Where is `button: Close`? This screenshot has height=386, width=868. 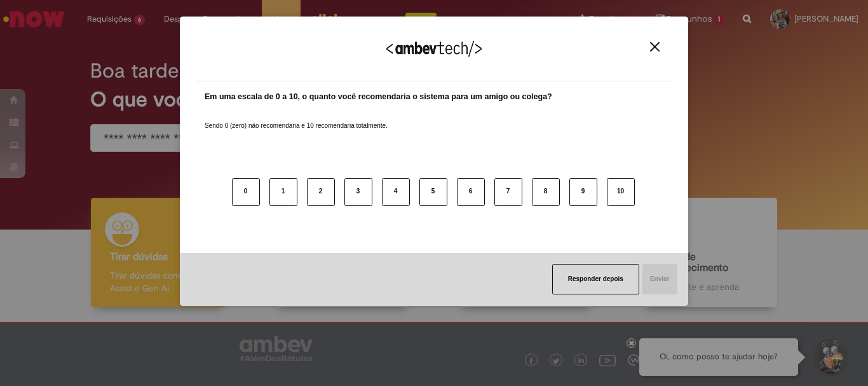 button: Close is located at coordinates (655, 46).